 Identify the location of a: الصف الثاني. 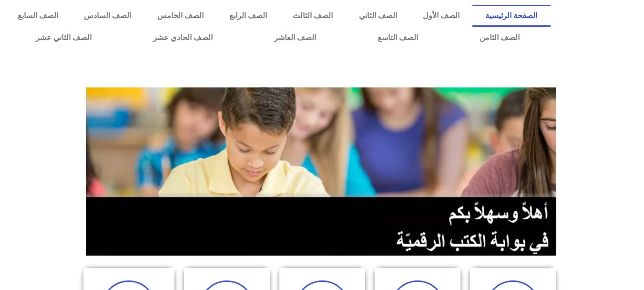
(378, 16).